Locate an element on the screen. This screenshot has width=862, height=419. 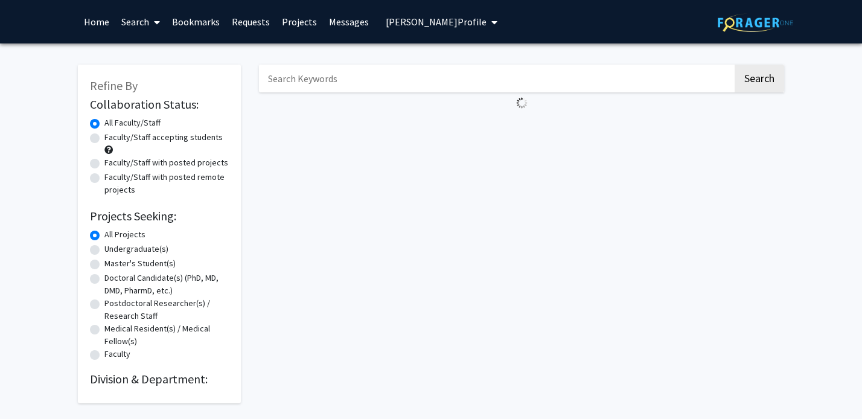
a: Home is located at coordinates (97, 22).